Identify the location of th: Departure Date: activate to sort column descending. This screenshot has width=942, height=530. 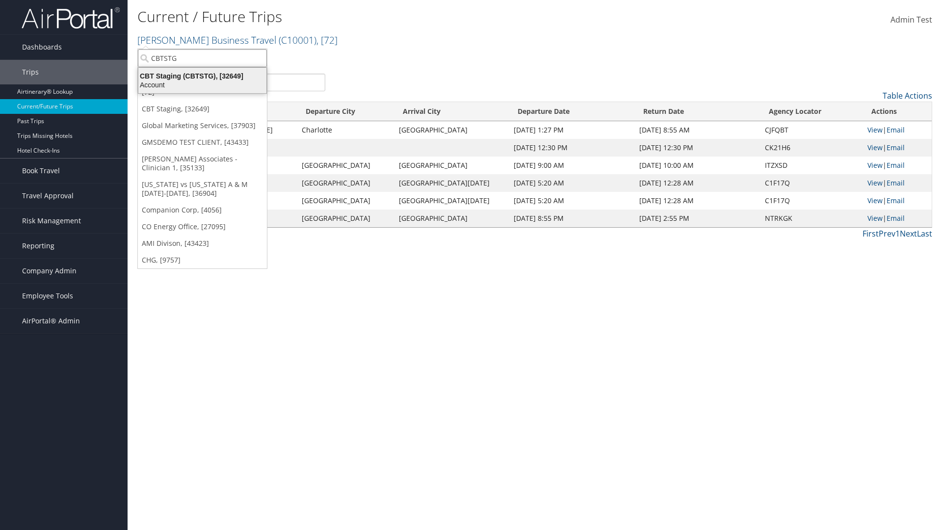
(572, 111).